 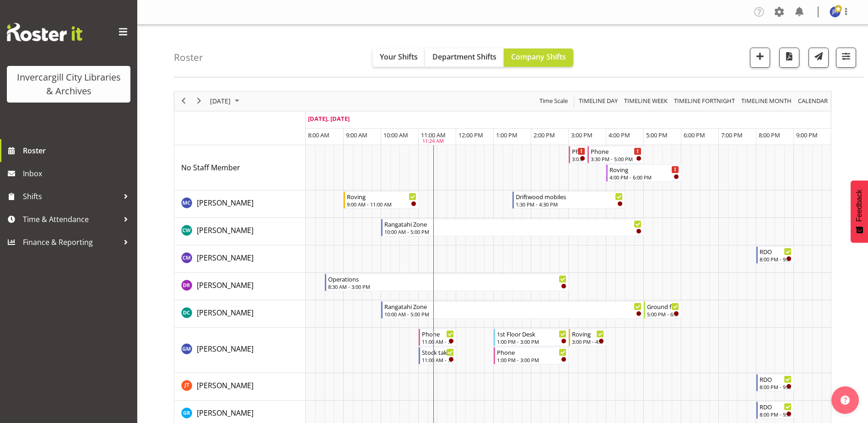 I want to click on span: 3:00 PM, so click(x=582, y=135).